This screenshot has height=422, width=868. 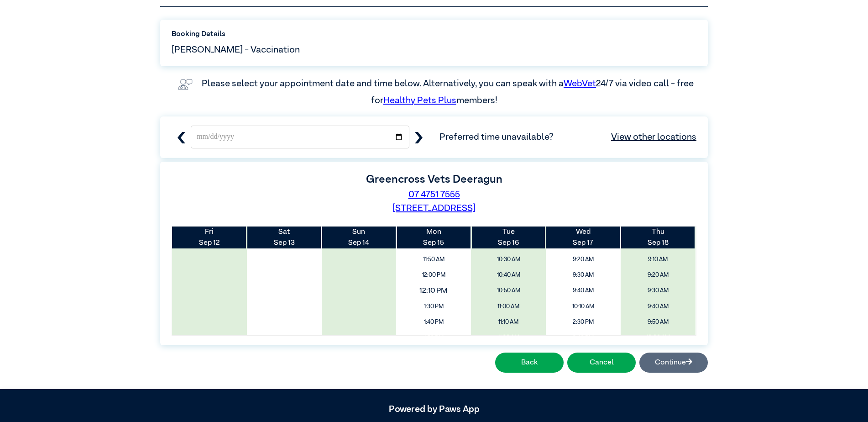 I want to click on th: Sep 13, so click(x=284, y=237).